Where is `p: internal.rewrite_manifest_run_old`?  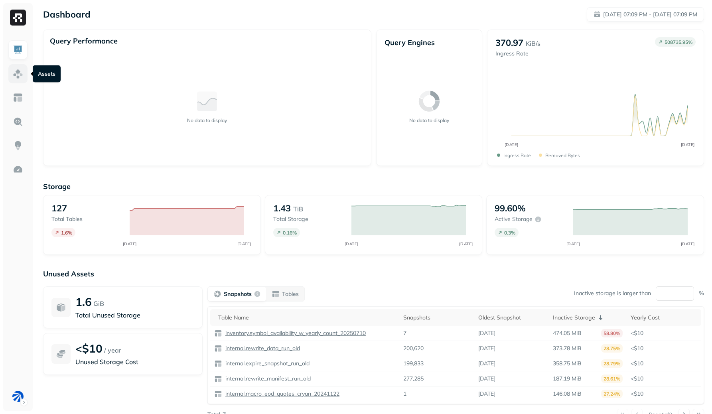 p: internal.rewrite_manifest_run_old is located at coordinates (267, 378).